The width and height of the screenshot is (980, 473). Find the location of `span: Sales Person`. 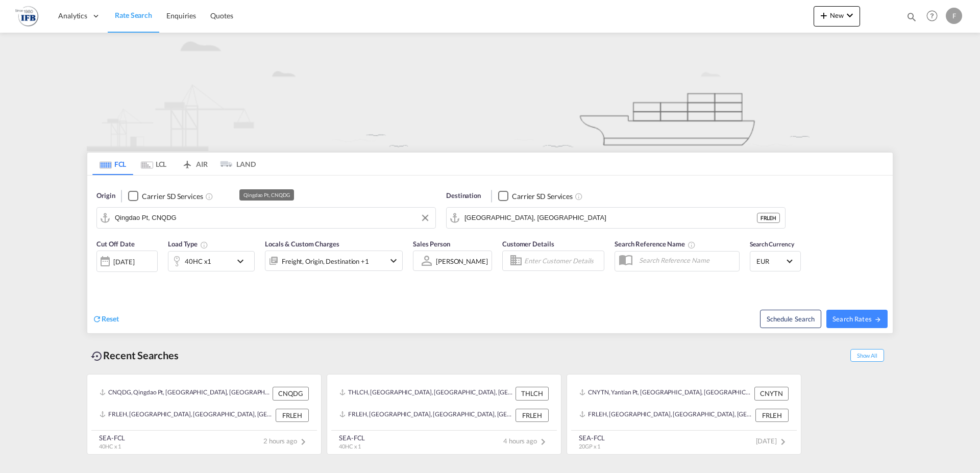

span: Sales Person is located at coordinates (431, 244).